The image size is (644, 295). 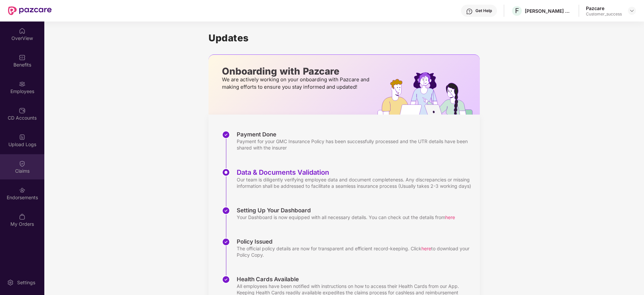 What do you see at coordinates (604, 14) in the screenshot?
I see `div: Customer_success` at bounding box center [604, 14].